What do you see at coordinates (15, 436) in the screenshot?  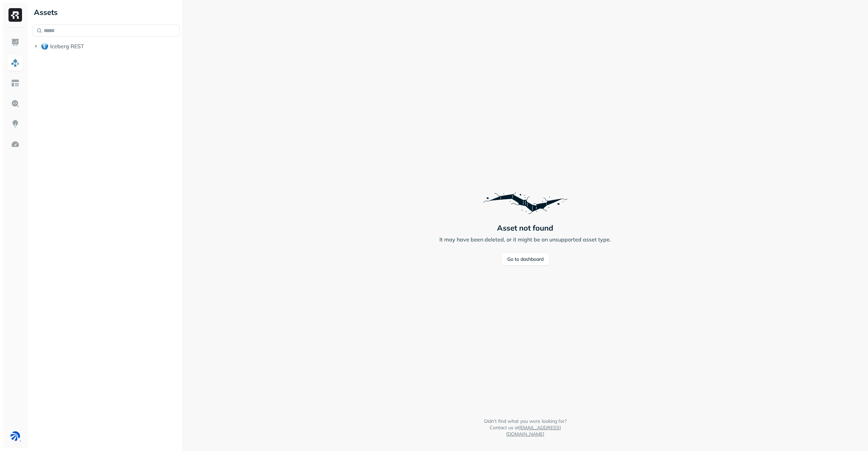 I see `img: BAM` at bounding box center [15, 436].